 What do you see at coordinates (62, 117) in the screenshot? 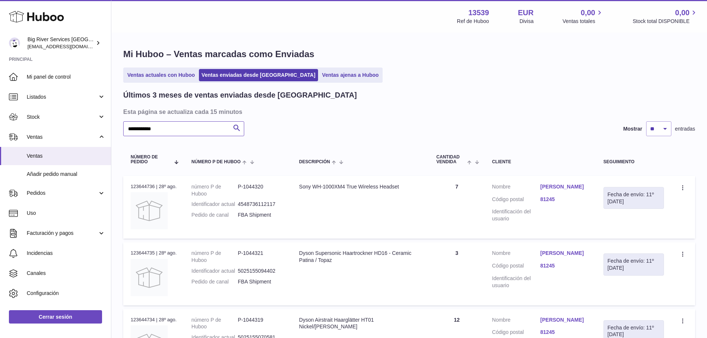
I see `span: Stock` at bounding box center [62, 117].